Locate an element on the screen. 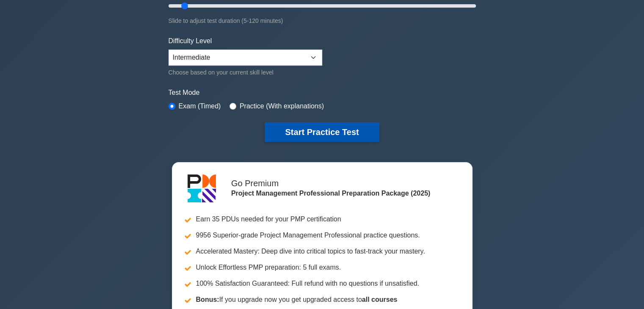  div: Choose based on your current skill level is located at coordinates (245, 73).